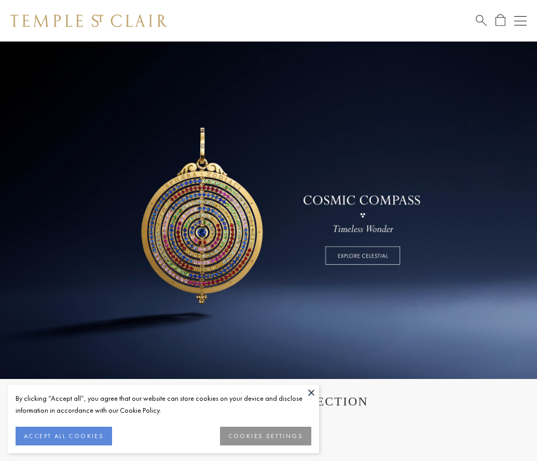 The width and height of the screenshot is (537, 461). Describe the element at coordinates (266, 436) in the screenshot. I see `button: COOKIES SETTINGS` at that location.